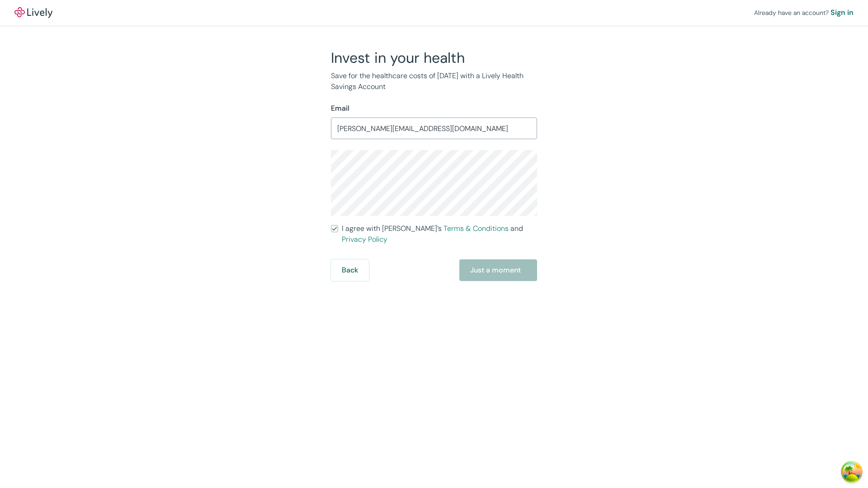 This screenshot has width=868, height=488. I want to click on a: LivelyLively, so click(33, 13).